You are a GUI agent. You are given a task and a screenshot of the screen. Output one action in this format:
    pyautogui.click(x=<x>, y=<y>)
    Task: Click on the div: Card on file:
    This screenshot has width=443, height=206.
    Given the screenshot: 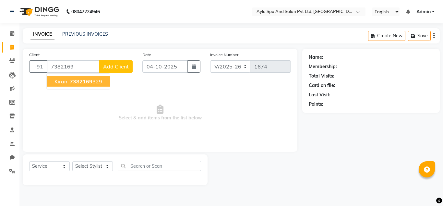 What is the action you would take?
    pyautogui.click(x=322, y=85)
    